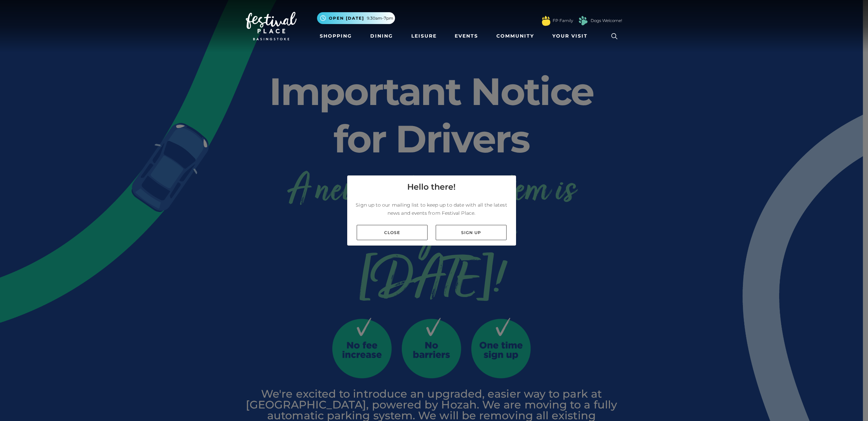 This screenshot has height=421, width=868. I want to click on a: Close, so click(392, 232).